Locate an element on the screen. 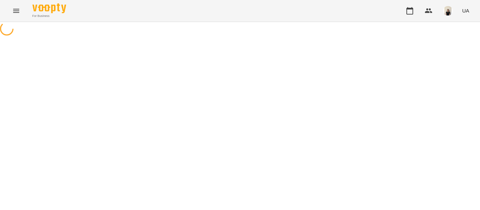 The image size is (480, 210). span: UA is located at coordinates (466, 10).